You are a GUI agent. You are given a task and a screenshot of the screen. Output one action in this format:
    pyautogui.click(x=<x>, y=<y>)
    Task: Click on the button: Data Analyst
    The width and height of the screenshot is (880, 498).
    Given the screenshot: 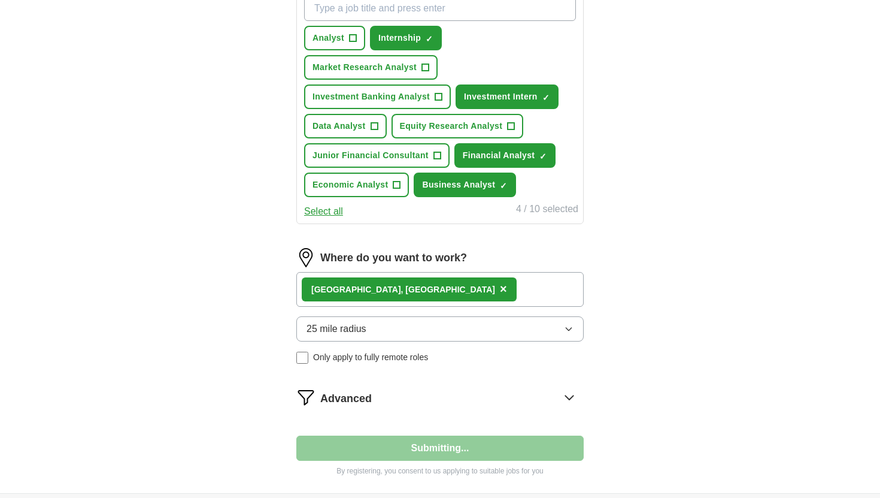 What is the action you would take?
    pyautogui.click(x=345, y=126)
    